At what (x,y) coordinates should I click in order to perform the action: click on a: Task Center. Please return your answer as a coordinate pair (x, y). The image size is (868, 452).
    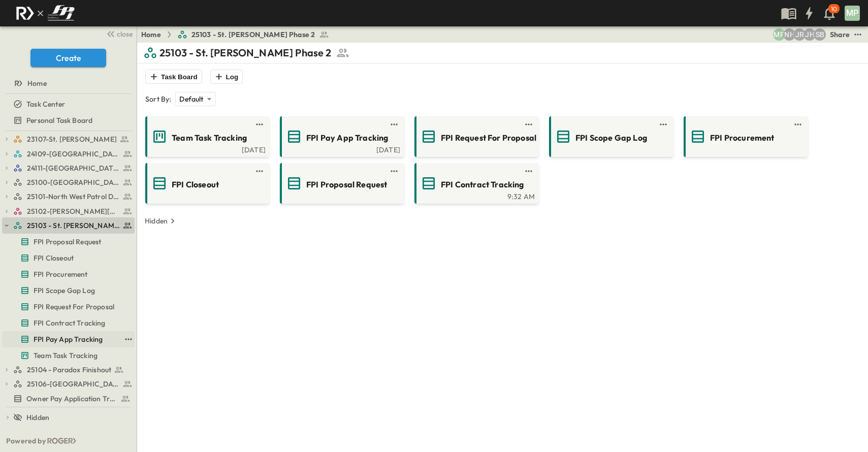
    Looking at the image, I should click on (67, 104).